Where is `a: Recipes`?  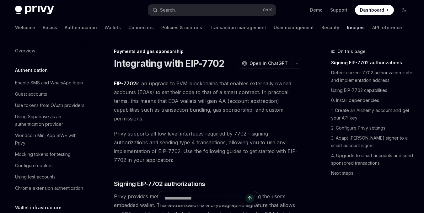
a: Recipes is located at coordinates (356, 28).